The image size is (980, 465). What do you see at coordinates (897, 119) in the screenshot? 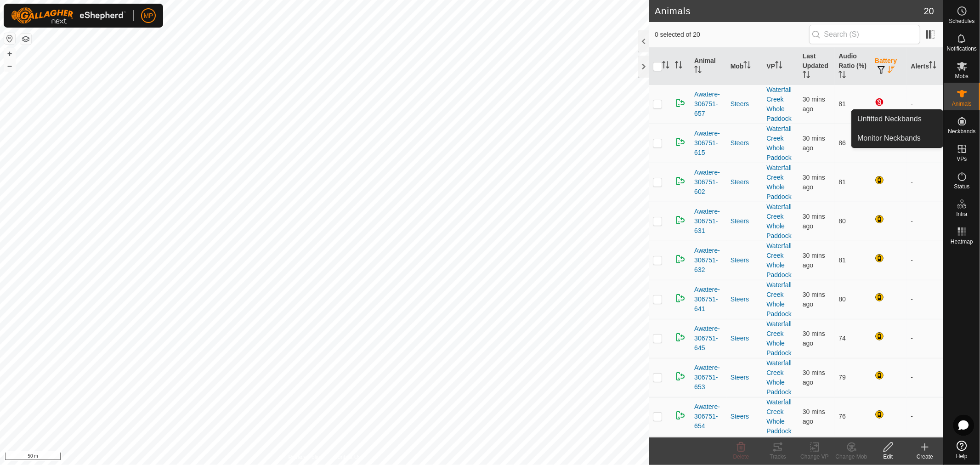
I see `a: Unfitted Neckbands` at bounding box center [897, 119].